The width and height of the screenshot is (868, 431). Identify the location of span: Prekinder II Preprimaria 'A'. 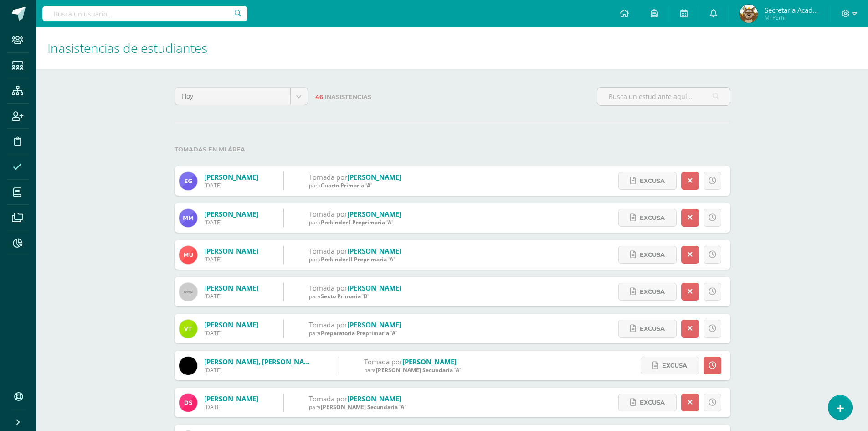
(358, 259).